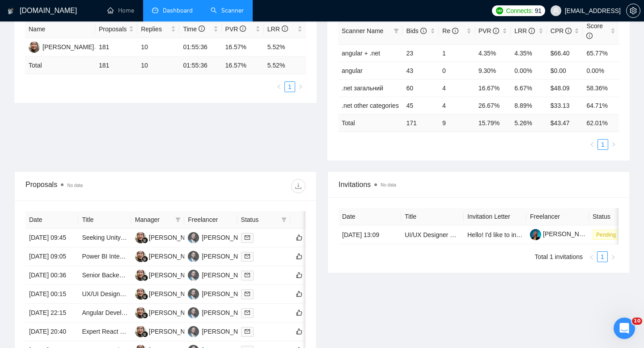  What do you see at coordinates (157, 313) in the screenshot?
I see `a: Angular Developer with C# and REST API Experience` at bounding box center [157, 313].